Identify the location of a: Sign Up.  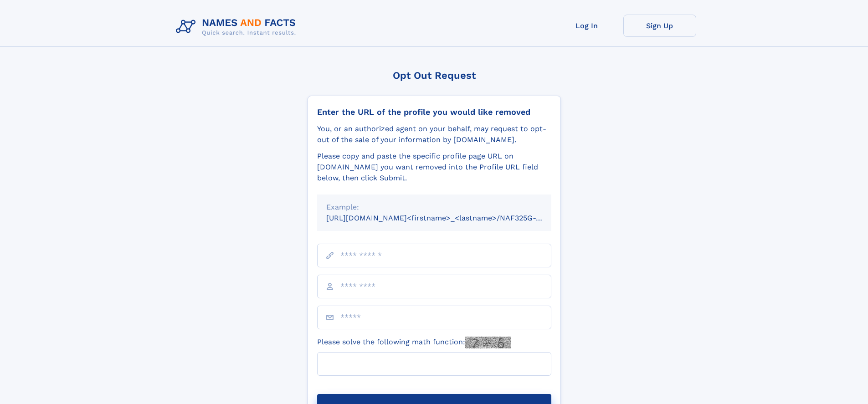
(659, 26).